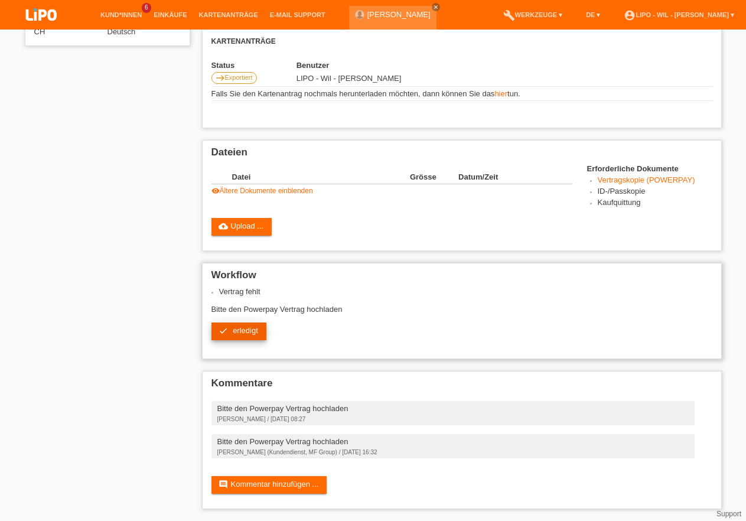 Image resolution: width=746 pixels, height=521 pixels. What do you see at coordinates (262, 191) in the screenshot?
I see `a: visibilityÄltere Dokumente einblenden` at bounding box center [262, 191].